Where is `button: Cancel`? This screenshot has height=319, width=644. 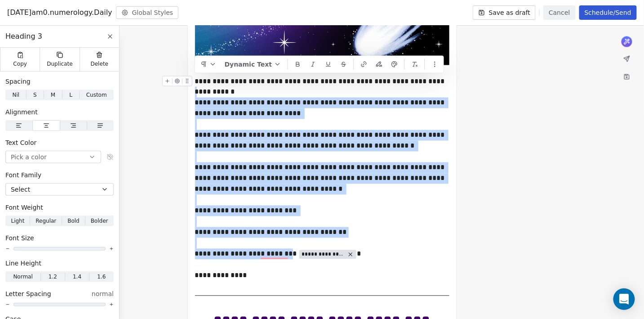 button: Cancel is located at coordinates (559, 12).